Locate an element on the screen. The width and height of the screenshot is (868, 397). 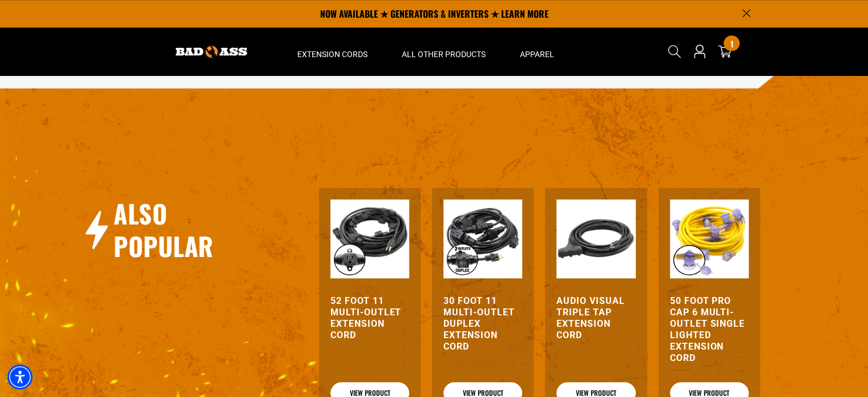
summary: Apparel is located at coordinates (537, 51).